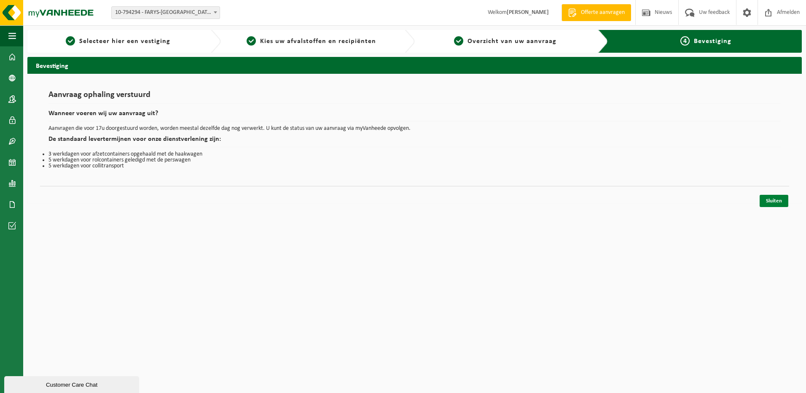 The width and height of the screenshot is (806, 393). Describe the element at coordinates (318, 41) in the screenshot. I see `span: Kies uw afvalstoffen en recipiënten` at that location.